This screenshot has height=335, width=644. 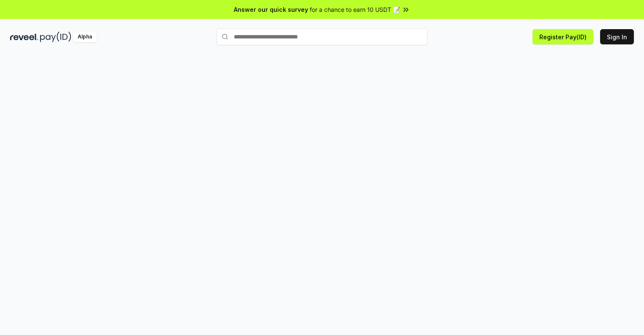 I want to click on button: Register Pay(ID), so click(x=563, y=37).